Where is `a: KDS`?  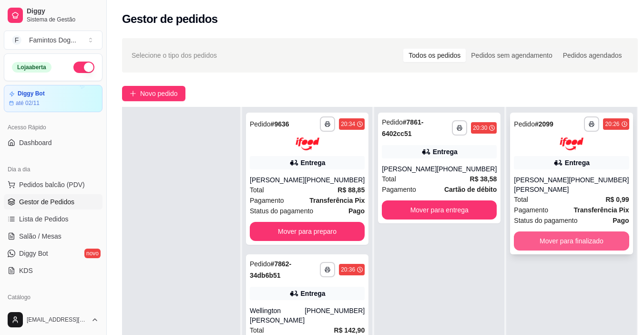
a: KDS is located at coordinates (53, 271).